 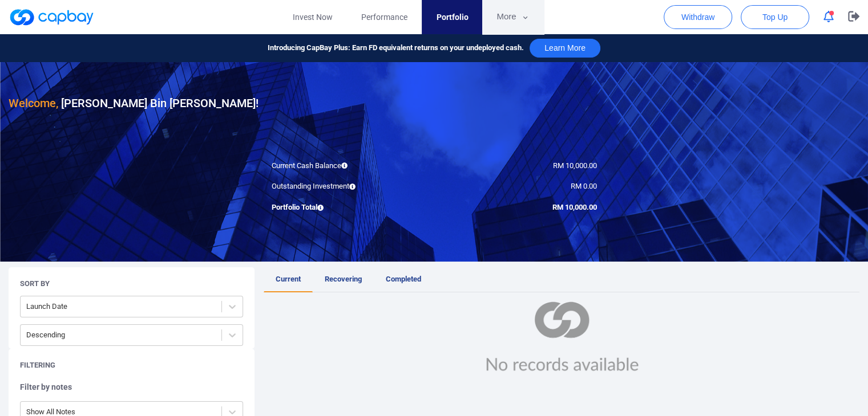 I want to click on div: Current Cash Balance, so click(x=349, y=166).